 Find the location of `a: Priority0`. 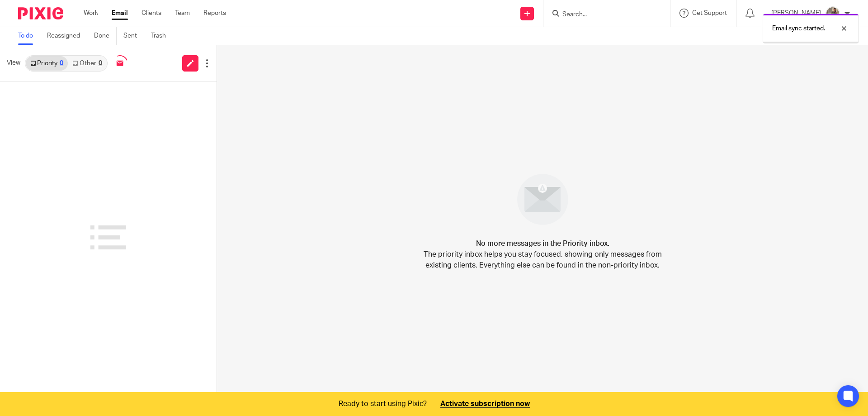

a: Priority0 is located at coordinates (46, 63).